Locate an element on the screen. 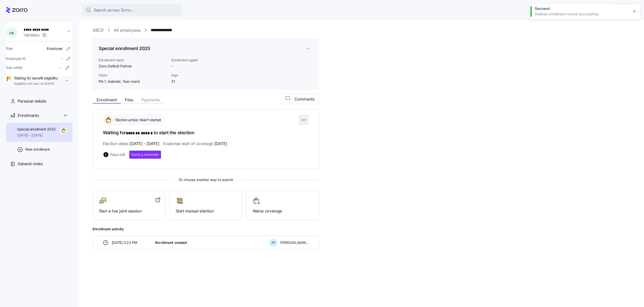 Image resolution: width=644 pixels, height=307 pixels. span: Zorro Default Partner is located at coordinates (133, 66).